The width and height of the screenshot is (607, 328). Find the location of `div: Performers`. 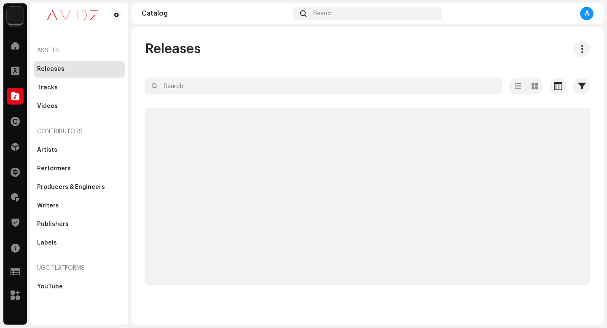

div: Performers is located at coordinates (54, 169).